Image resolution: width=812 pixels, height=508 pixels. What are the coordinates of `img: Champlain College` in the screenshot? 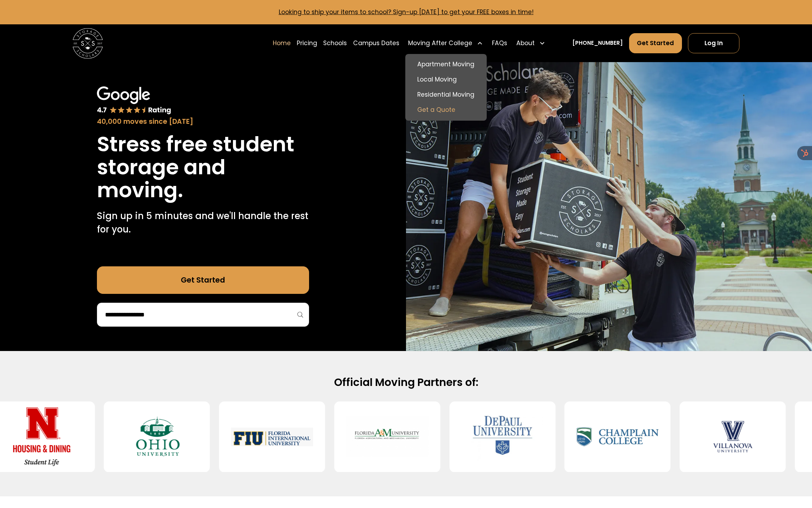 It's located at (617, 437).